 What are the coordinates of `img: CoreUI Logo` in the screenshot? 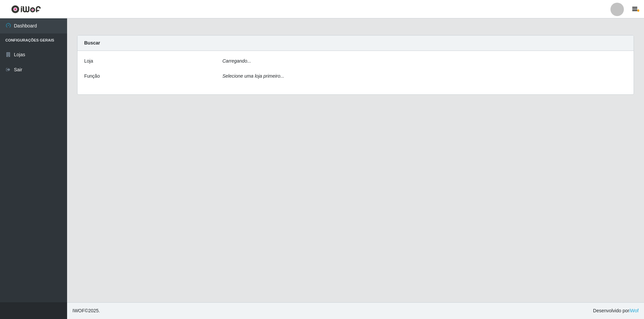 It's located at (26, 9).